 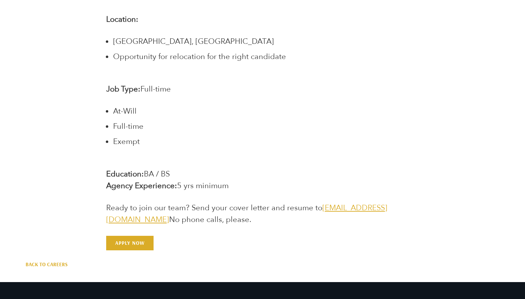 What do you see at coordinates (266, 111) in the screenshot?
I see `li: At-Will` at bounding box center [266, 111].